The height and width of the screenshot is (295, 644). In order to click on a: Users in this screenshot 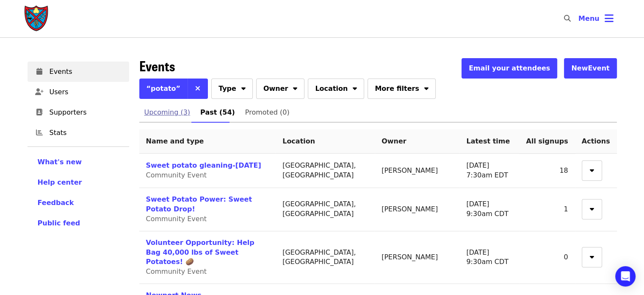, I will do `click(78, 92)`.